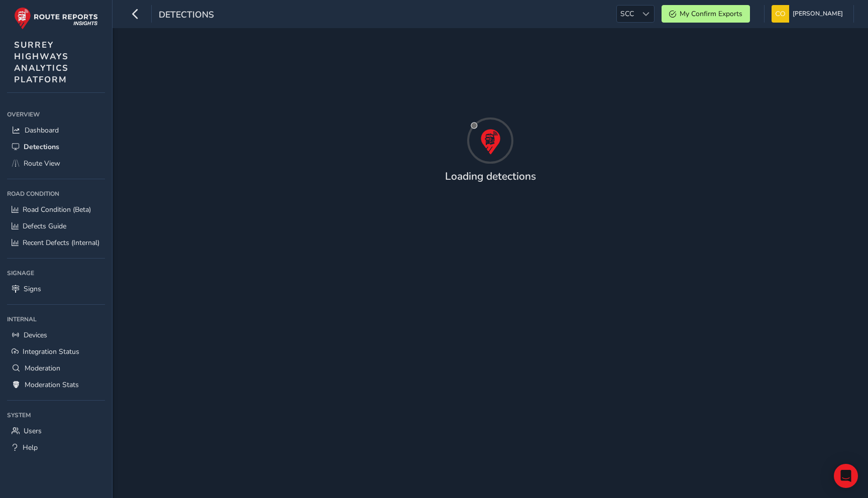  What do you see at coordinates (56, 147) in the screenshot?
I see `a: Detections` at bounding box center [56, 147].